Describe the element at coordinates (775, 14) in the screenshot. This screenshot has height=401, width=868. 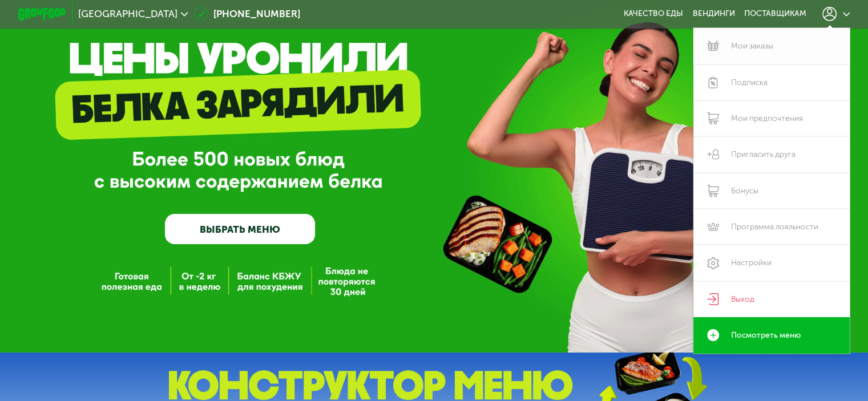
I see `div: поставщикам` at that location.